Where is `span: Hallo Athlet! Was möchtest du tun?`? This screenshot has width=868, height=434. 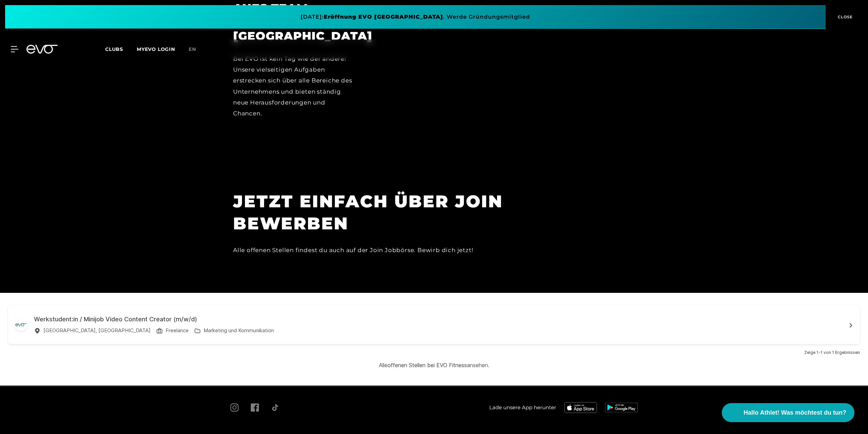
span: Hallo Athlet! Was möchtest du tun? is located at coordinates (795, 413).